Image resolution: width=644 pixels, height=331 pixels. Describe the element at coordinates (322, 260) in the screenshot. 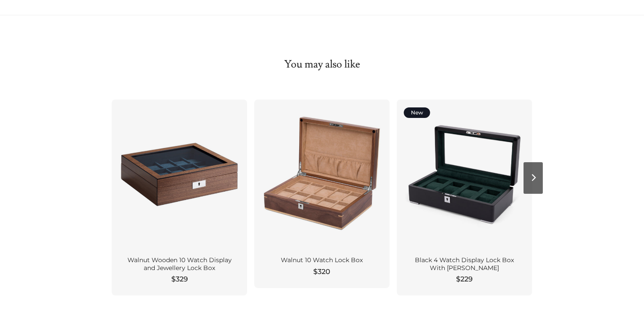

I see `div: Walnut 10 Watch Lock Box` at that location.